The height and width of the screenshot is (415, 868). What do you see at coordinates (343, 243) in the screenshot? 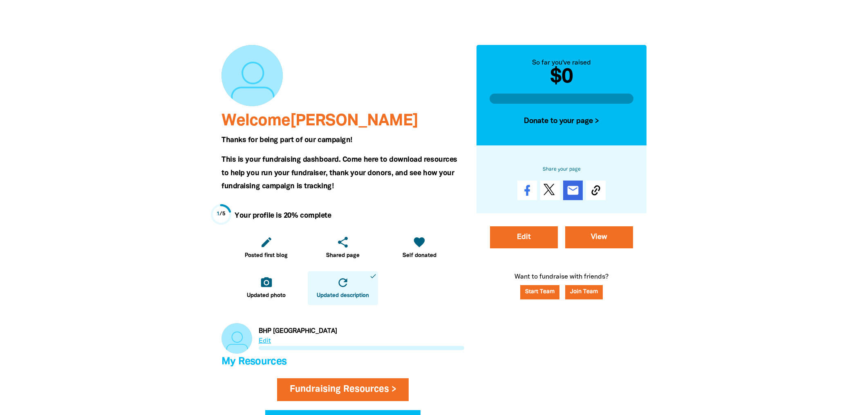
I see `i: share` at bounding box center [343, 243].